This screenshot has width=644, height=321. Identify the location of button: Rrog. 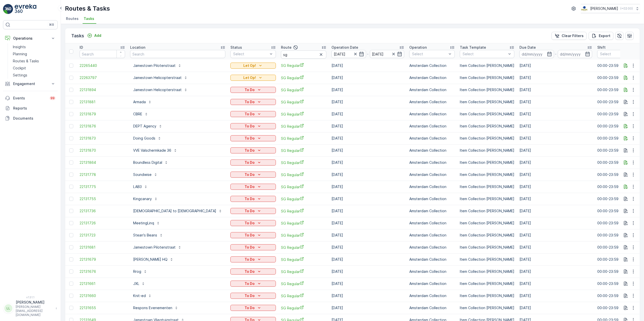
(141, 272).